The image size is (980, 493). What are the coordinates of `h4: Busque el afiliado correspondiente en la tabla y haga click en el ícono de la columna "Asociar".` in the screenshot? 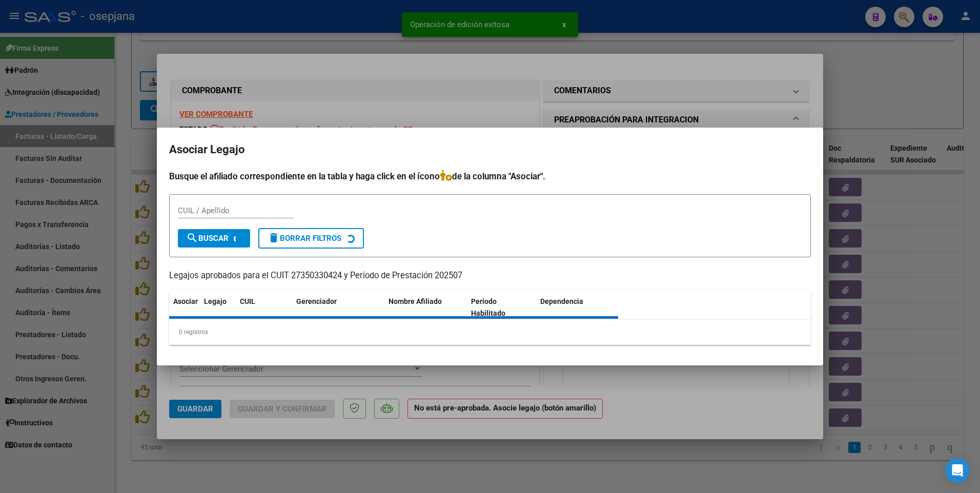 It's located at (490, 177).